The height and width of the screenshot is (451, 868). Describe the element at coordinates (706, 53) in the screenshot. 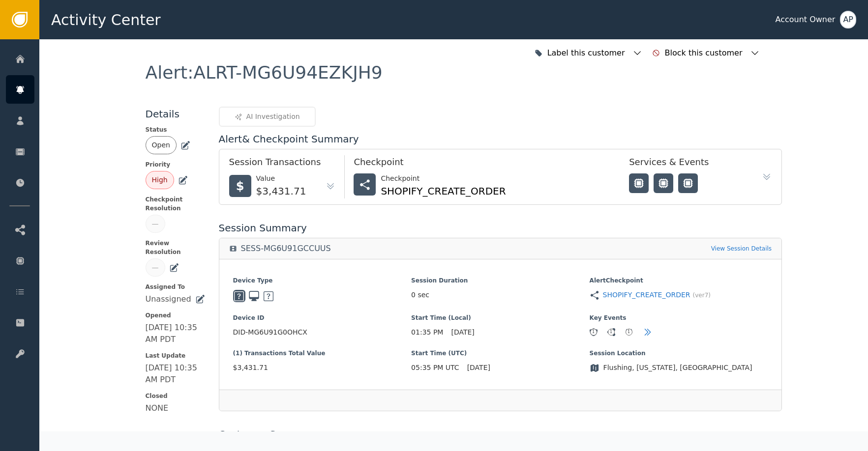

I see `button: Block this customer` at that location.